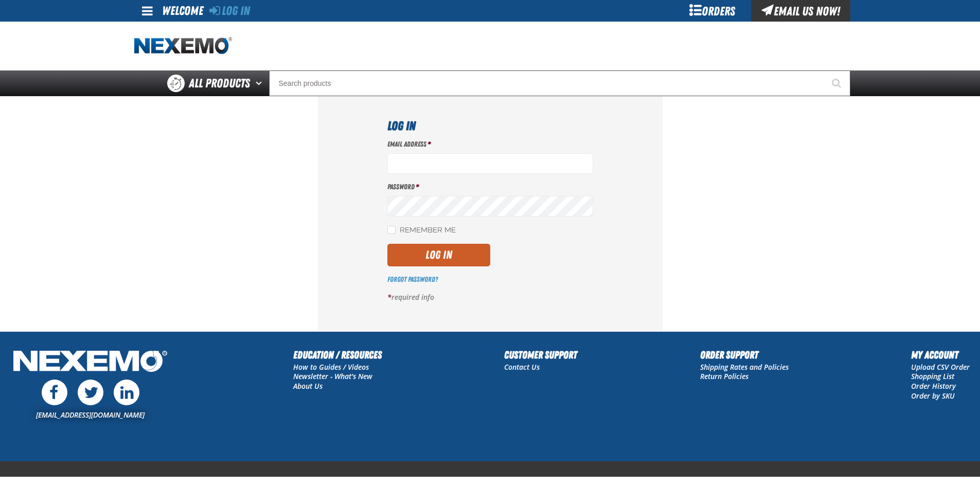 The width and height of the screenshot is (980, 486). What do you see at coordinates (540, 355) in the screenshot?
I see `h2: Customer Support` at bounding box center [540, 355].